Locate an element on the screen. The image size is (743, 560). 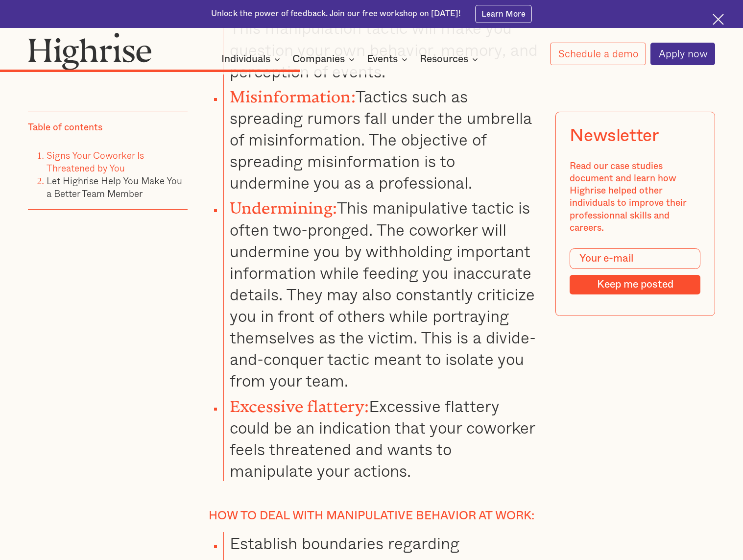
form: Modal Form is located at coordinates (635, 270).